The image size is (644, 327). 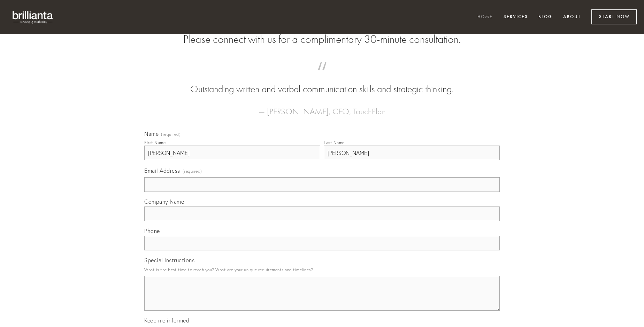 I want to click on a: Home, so click(x=485, y=17).